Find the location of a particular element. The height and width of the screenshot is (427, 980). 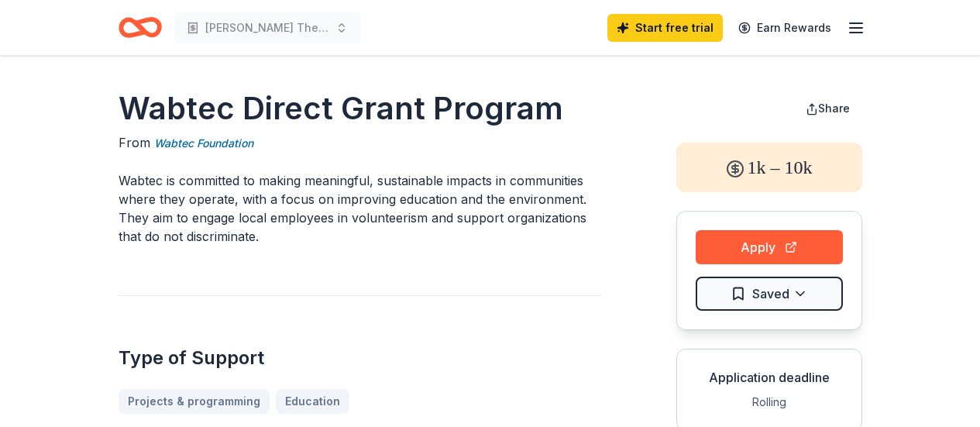

button: Apply is located at coordinates (769, 247).